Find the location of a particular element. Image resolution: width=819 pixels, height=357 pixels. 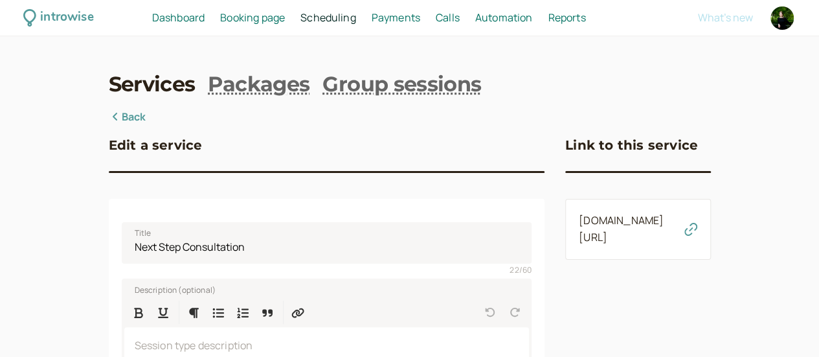

button: Undo is located at coordinates (490, 312).